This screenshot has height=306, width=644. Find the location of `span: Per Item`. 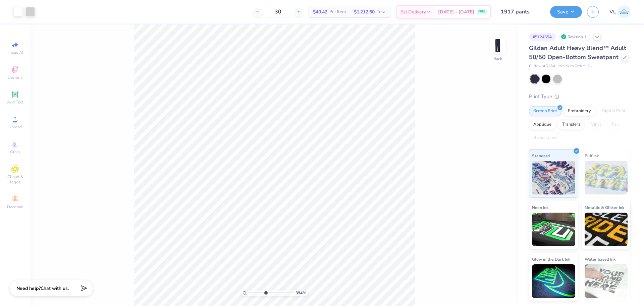

span: Per Item is located at coordinates (338, 12).